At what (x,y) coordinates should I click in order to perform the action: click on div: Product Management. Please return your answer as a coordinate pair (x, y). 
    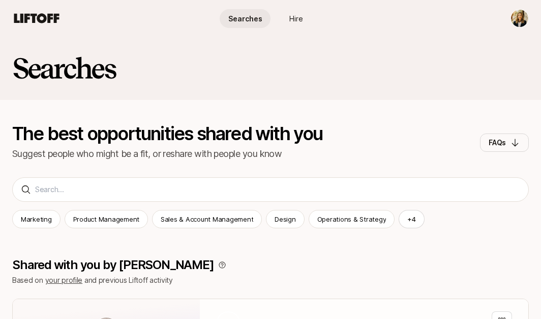
    Looking at the image, I should click on (106, 219).